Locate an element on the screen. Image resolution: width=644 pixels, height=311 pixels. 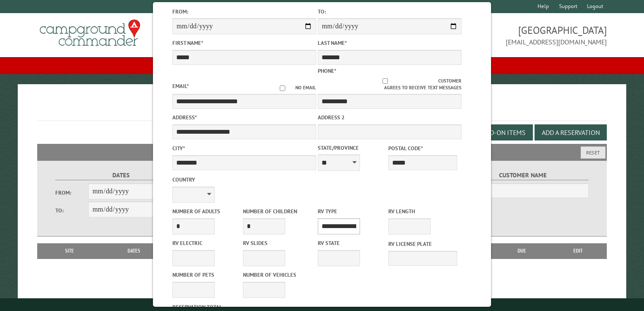
label: City is located at coordinates (244, 148).